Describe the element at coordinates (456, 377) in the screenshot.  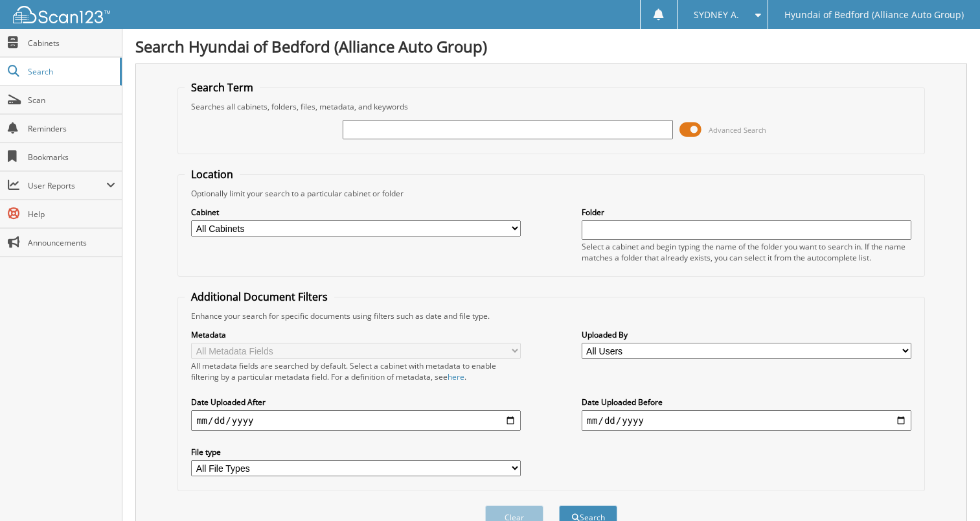
I see `a: here` at that location.